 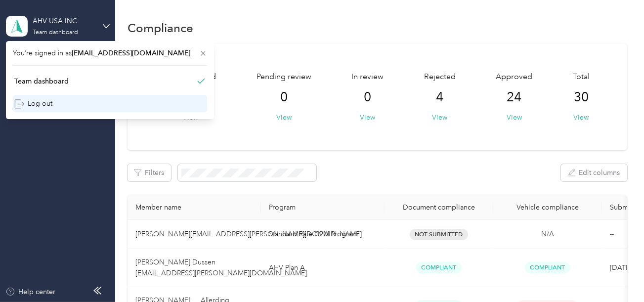 What do you see at coordinates (440, 77) in the screenshot?
I see `span: Rejected` at bounding box center [440, 77].